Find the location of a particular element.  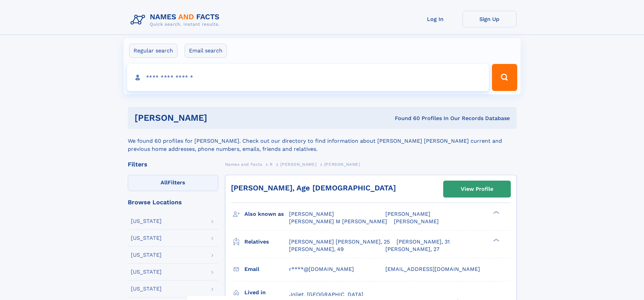

h3: Lived in is located at coordinates (267, 293).